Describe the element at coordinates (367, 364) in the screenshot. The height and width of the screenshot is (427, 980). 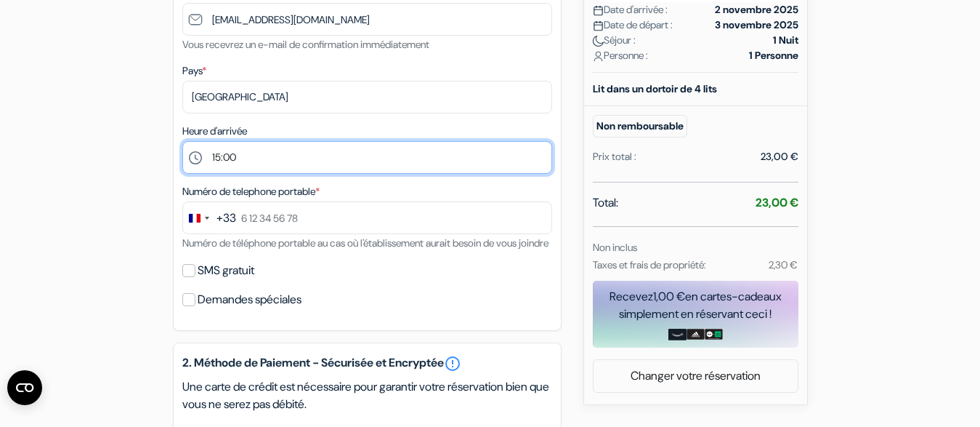
I see `h5: 2. Méthode de Paiement - Sécurisée et Encryptée` at that location.